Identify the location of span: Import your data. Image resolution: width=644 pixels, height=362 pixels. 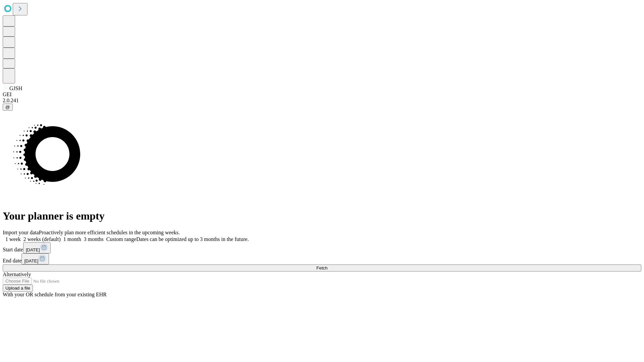
(21, 232).